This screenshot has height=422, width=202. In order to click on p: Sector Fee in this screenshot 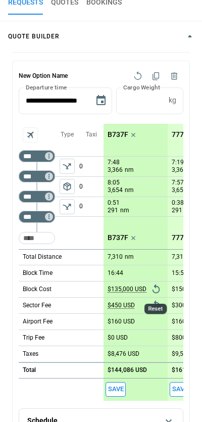, I will do `click(37, 306)`.